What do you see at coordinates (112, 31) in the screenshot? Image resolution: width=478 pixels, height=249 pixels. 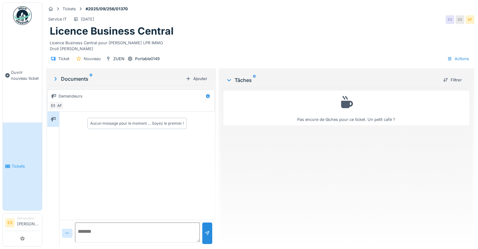 I see `h1: Licence Business Central` at bounding box center [112, 31].